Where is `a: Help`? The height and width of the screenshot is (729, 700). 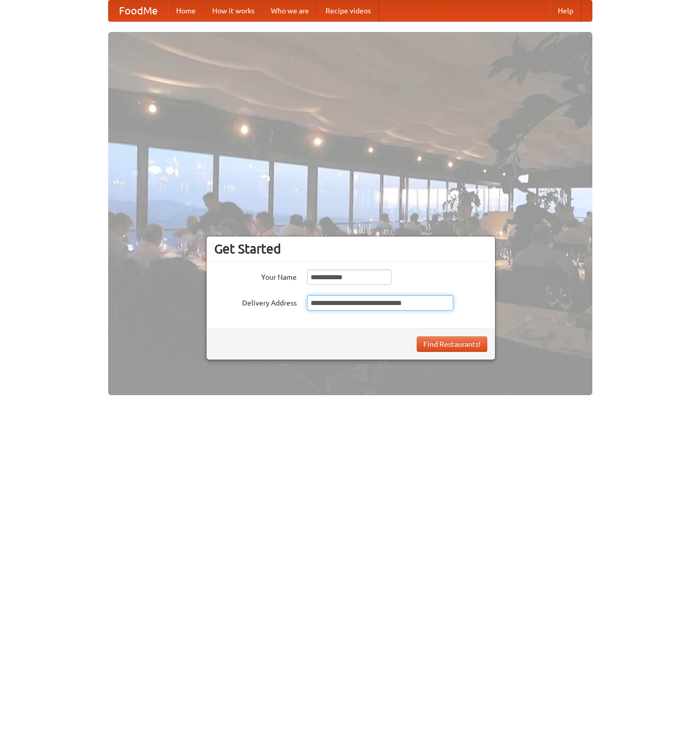 a: Help is located at coordinates (565, 11).